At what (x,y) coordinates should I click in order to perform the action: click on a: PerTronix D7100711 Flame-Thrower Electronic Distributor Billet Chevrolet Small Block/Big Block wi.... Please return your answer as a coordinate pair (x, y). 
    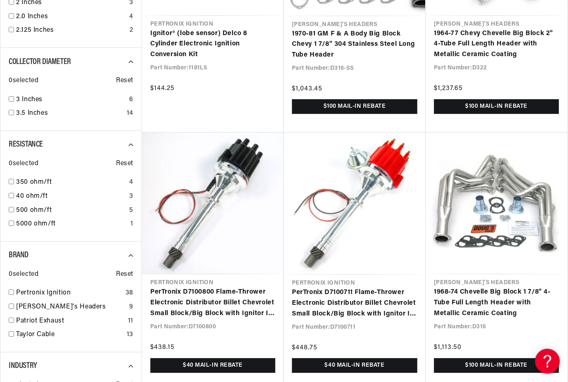
    Looking at the image, I should click on (355, 303).